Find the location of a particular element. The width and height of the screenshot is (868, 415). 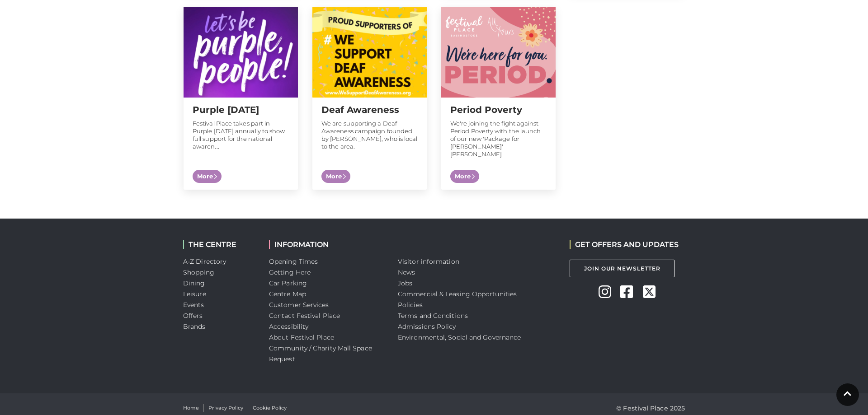

a: Community / Charity Mall Space Request is located at coordinates (320, 353).